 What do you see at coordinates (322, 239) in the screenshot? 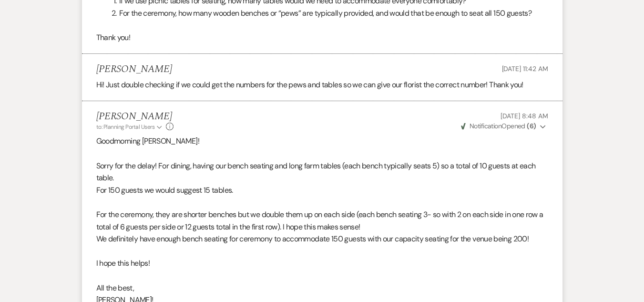
I see `p: We definitely have enough bench seating for ceremony to accommodate 150 guests with our capacity ...` at bounding box center [322, 239].